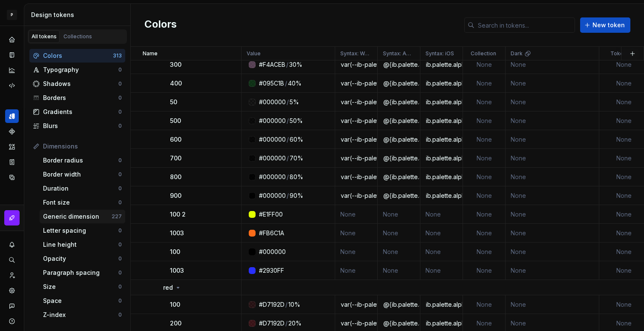  I want to click on div: Border radius, so click(80, 160).